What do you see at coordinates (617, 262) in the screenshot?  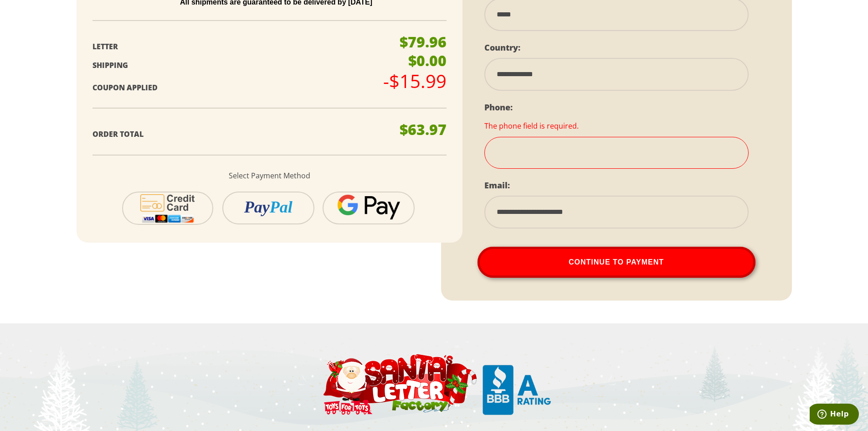 I see `button: Continue To Payment` at bounding box center [617, 262].